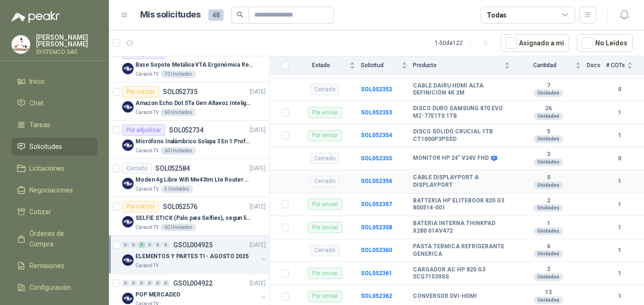 The height and width of the screenshot is (305, 644). I want to click on b: SOL052360, so click(376, 250).